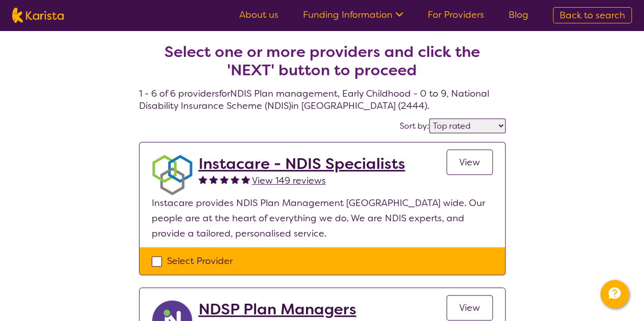  Describe the element at coordinates (277, 309) in the screenshot. I see `h2: NDSP Plan Managers` at that location.